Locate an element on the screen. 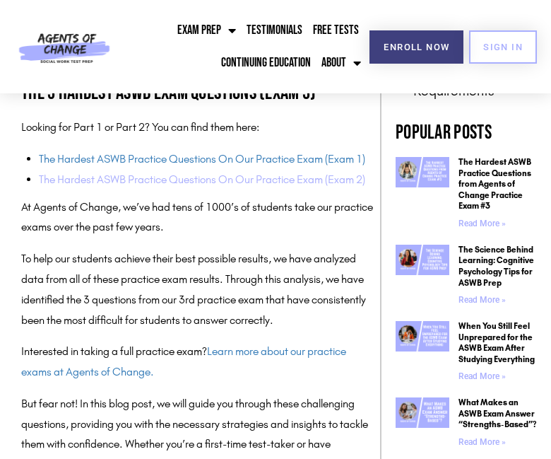  a: What Makes an ASWB Exam Answer “Strengths-Based” is located at coordinates (422, 425).